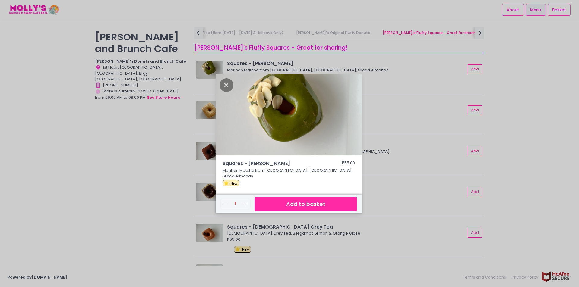 The height and width of the screenshot is (287, 579). Describe the element at coordinates (234, 184) in the screenshot. I see `span: New` at that location.